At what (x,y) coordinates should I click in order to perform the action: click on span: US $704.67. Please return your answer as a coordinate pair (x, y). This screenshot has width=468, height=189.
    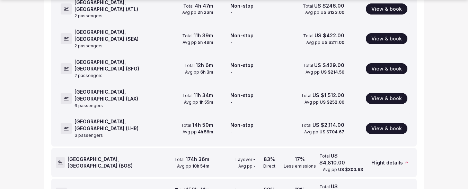
    Looking at the image, I should click on (332, 132).